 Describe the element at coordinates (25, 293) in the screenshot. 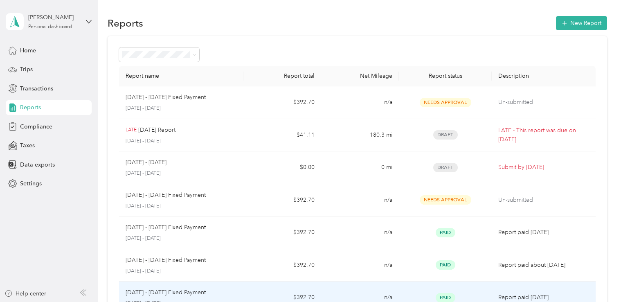

I see `div: Help center` at that location.